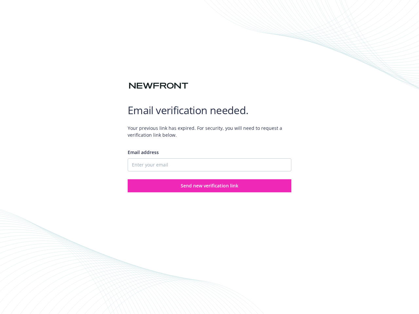 The height and width of the screenshot is (314, 419). What do you see at coordinates (158, 86) in the screenshot?
I see `img: Newfront logo` at bounding box center [158, 86].